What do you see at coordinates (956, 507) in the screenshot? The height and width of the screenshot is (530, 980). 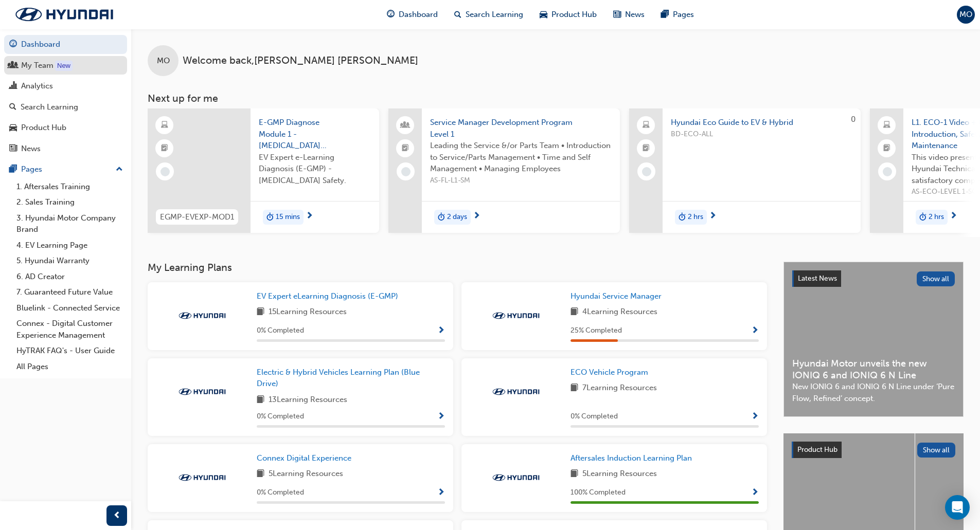 I see `div: Open Intercom Messenger` at bounding box center [956, 507].